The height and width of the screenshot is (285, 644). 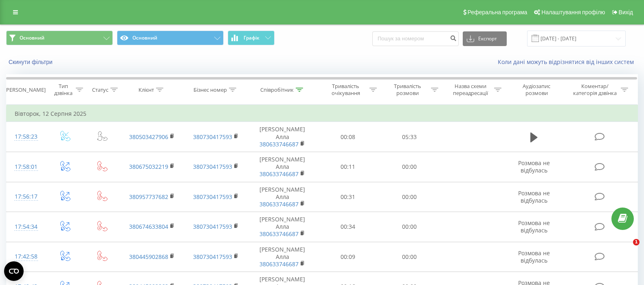 I want to click on td: 00:34, so click(x=348, y=227).